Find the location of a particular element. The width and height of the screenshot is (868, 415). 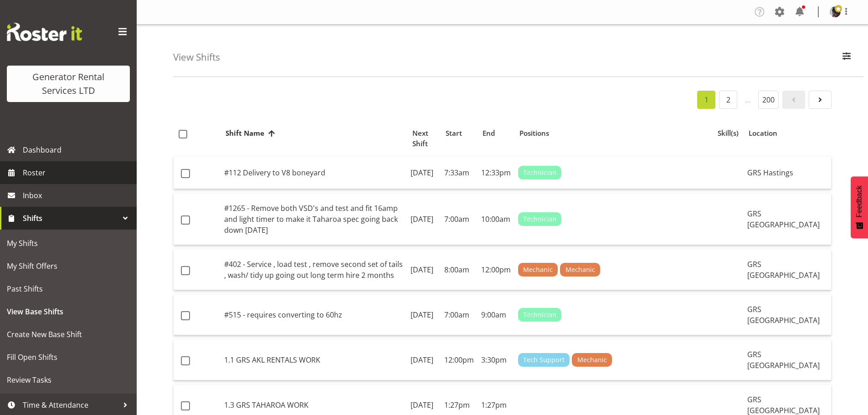

span: End is located at coordinates (489, 133).